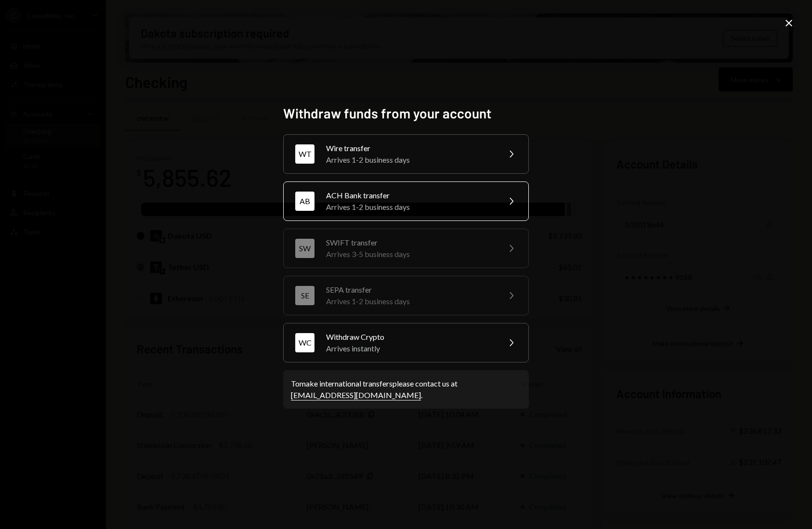 Image resolution: width=812 pixels, height=529 pixels. I want to click on div: SE, so click(304, 295).